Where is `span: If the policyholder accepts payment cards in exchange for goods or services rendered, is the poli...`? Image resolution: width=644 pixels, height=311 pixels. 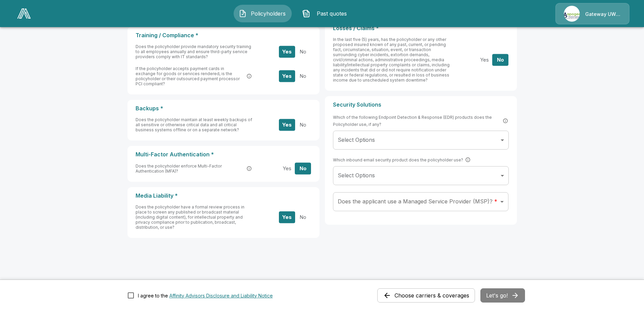
span: If the policyholder accepts payment cards in exchange for goods or services rendered, is the poli... is located at coordinates (190, 76).